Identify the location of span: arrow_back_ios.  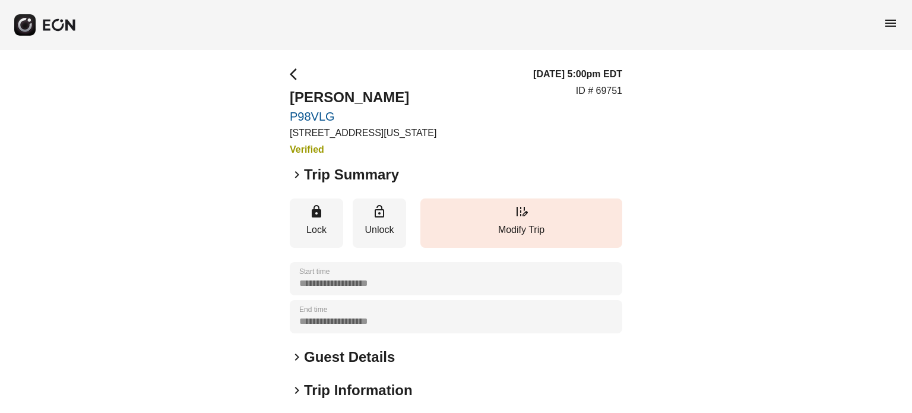
(297, 74).